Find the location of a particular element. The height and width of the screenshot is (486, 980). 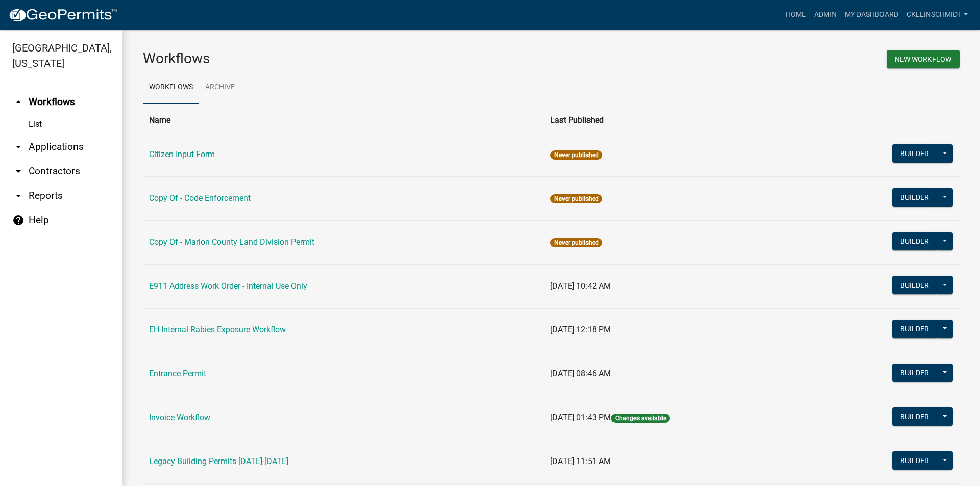

th: Name is located at coordinates (344, 120).